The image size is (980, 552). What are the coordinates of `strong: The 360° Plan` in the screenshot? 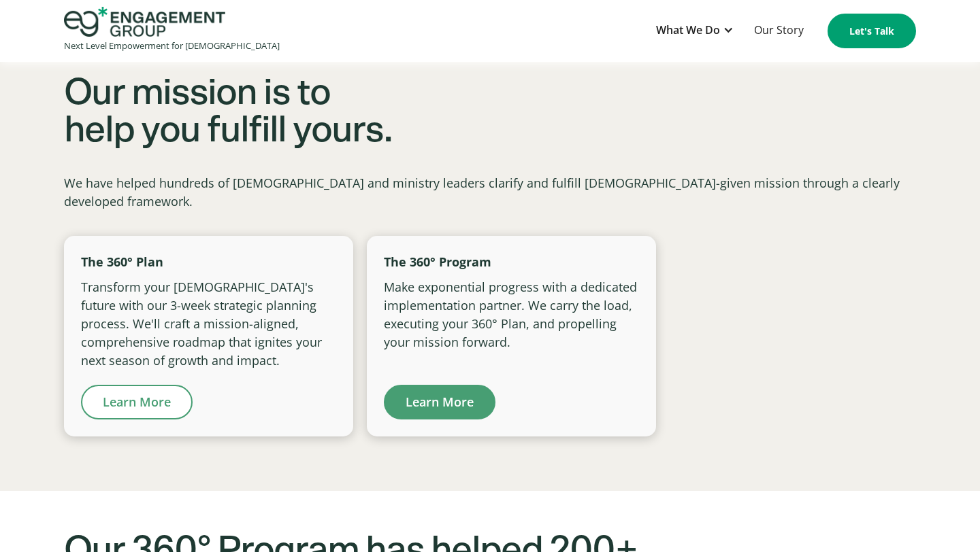 It's located at (122, 262).